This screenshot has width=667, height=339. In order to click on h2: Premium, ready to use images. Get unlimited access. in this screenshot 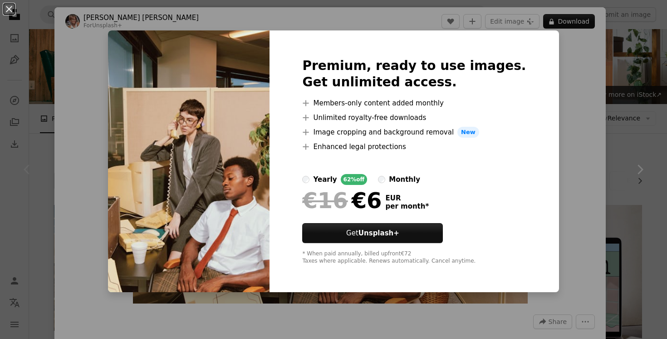, I will do `click(414, 74)`.